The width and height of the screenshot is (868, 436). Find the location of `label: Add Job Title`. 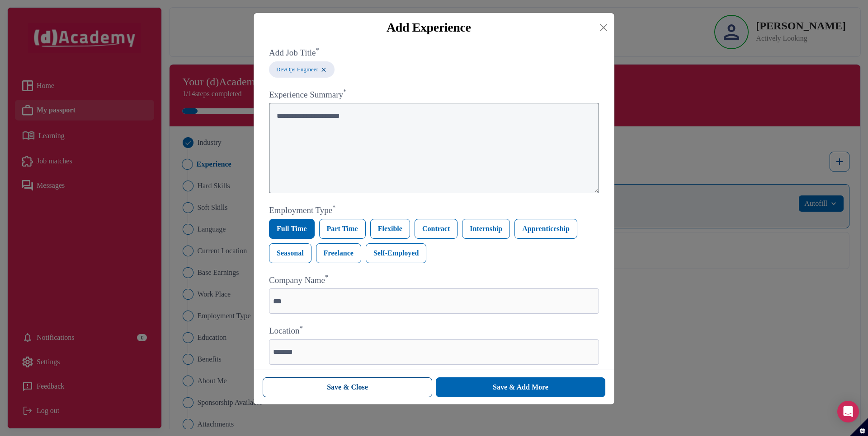

label: Add Job Title is located at coordinates (434, 53).